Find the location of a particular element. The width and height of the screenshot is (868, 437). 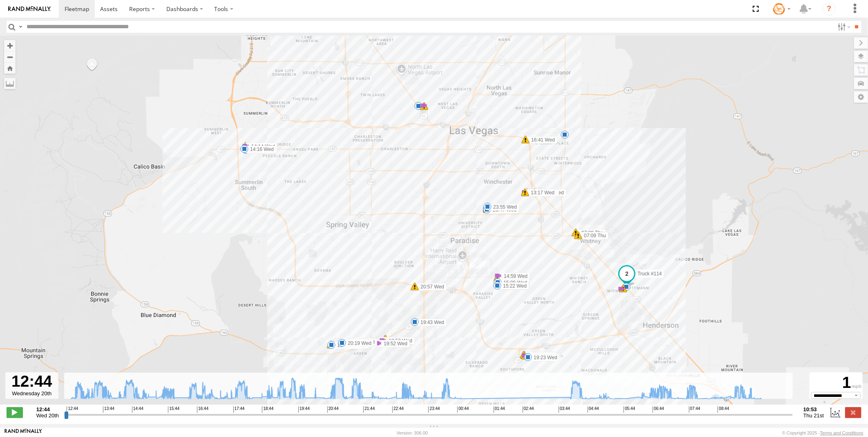

span: 14:44 is located at coordinates (138, 409).